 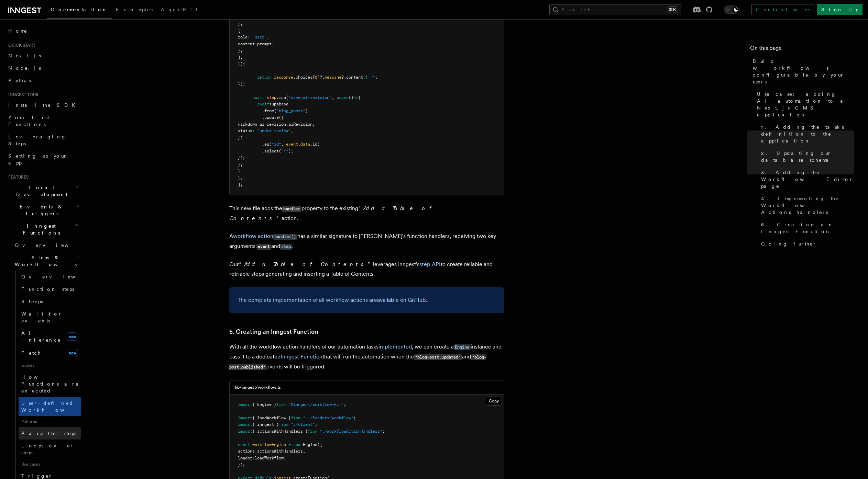 What do you see at coordinates (272, 97) in the screenshot?
I see `span: step` at bounding box center [272, 97].